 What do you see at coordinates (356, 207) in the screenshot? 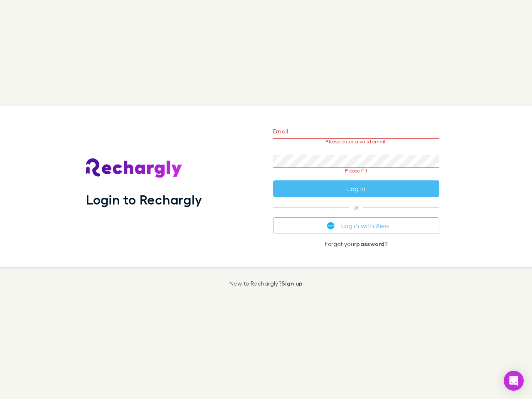
I see `span: or` at bounding box center [356, 207].